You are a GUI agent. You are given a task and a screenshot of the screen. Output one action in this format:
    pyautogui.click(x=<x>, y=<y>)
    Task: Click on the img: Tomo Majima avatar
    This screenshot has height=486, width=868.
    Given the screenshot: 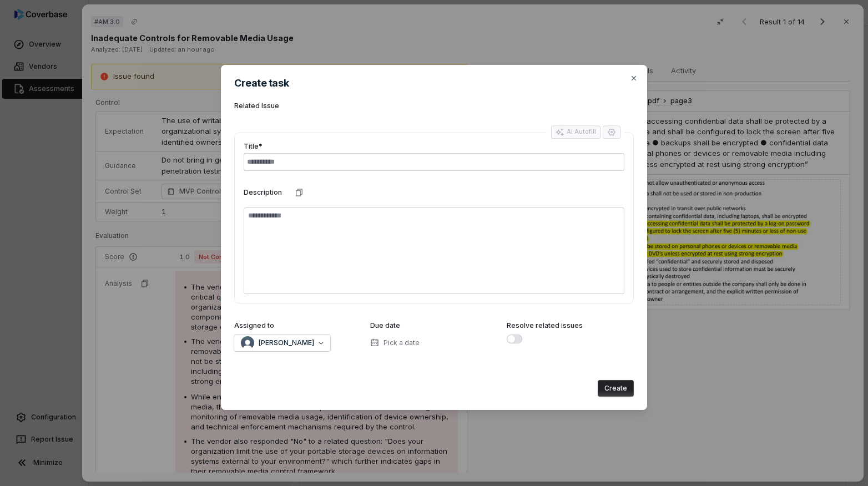 What is the action you would take?
    pyautogui.click(x=247, y=342)
    